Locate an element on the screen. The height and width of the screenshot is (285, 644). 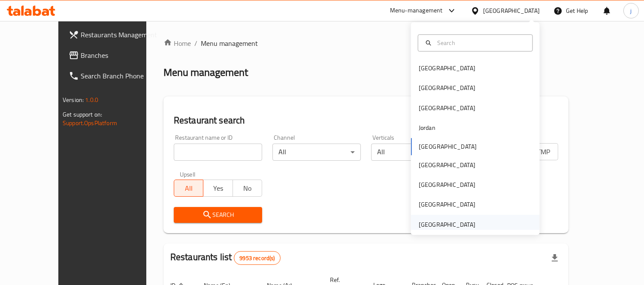
span: Yes is located at coordinates (218, 189).